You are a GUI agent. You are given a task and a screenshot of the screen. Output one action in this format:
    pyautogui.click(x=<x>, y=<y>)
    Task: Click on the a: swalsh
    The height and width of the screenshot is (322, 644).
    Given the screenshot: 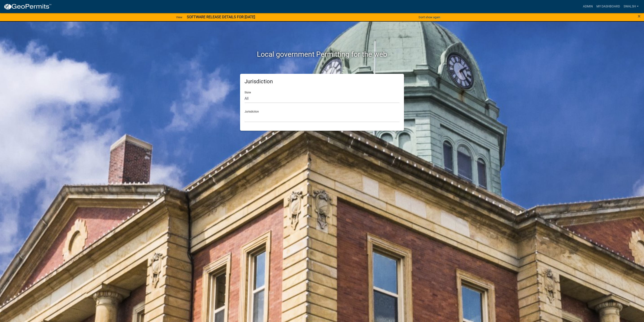 What is the action you would take?
    pyautogui.click(x=631, y=7)
    